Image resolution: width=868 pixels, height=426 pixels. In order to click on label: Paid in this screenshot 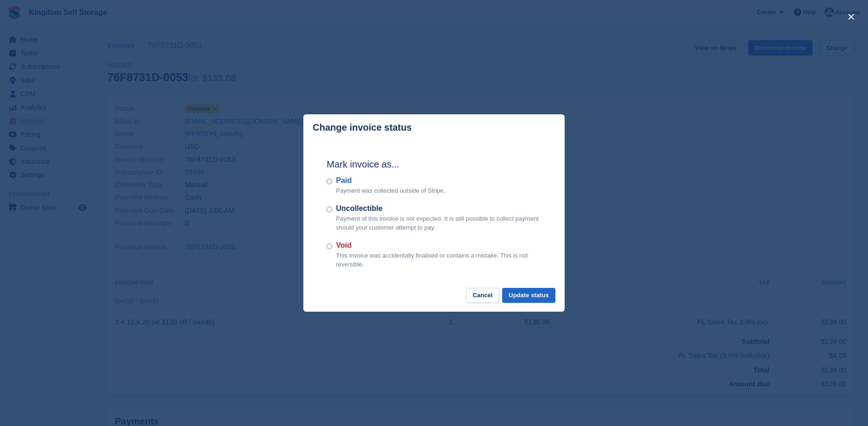, I will do `click(390, 180)`.